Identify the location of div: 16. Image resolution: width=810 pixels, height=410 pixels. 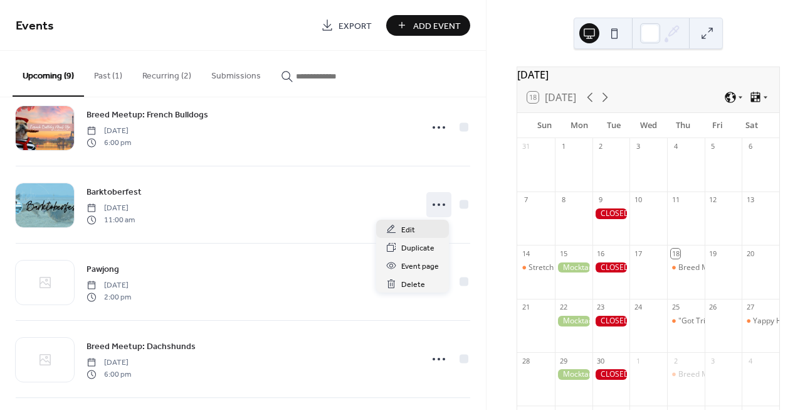
(601, 253).